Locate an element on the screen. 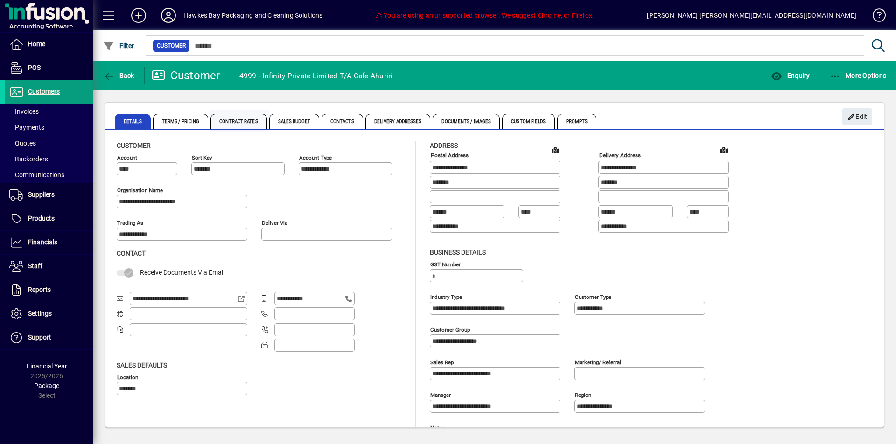  span: Filter is located at coordinates (119, 46).